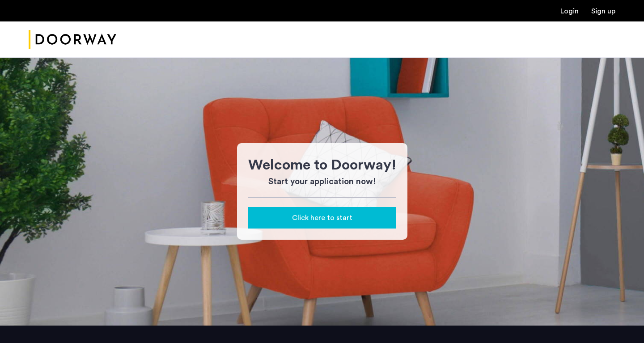 The height and width of the screenshot is (343, 644). What do you see at coordinates (569, 11) in the screenshot?
I see `a: Login` at bounding box center [569, 11].